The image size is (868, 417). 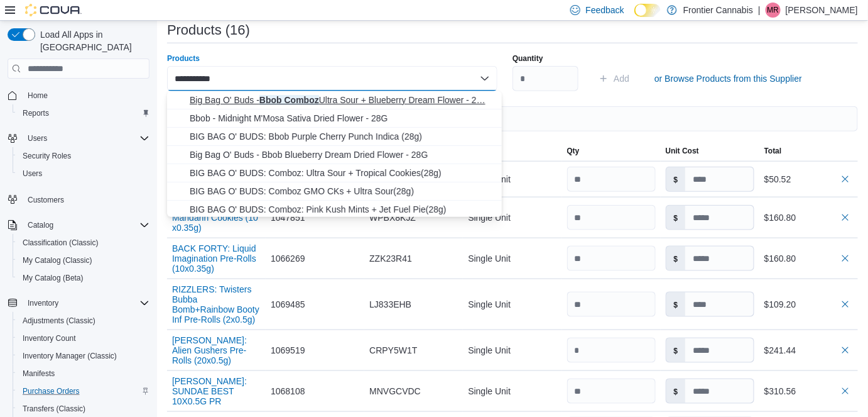 I want to click on span: LJ833EHB, so click(x=390, y=304).